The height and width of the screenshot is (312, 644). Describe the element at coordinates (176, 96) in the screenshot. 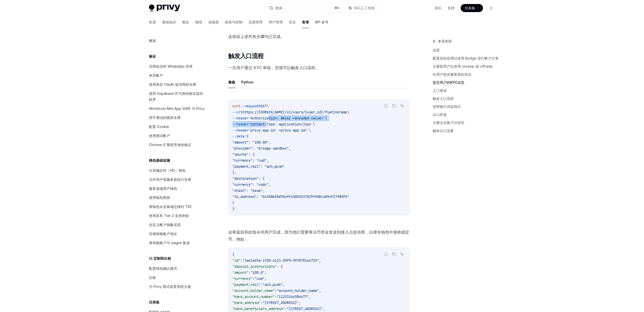

I see `font: 使用 Supabase 作为身份验证提供程序` at that location.